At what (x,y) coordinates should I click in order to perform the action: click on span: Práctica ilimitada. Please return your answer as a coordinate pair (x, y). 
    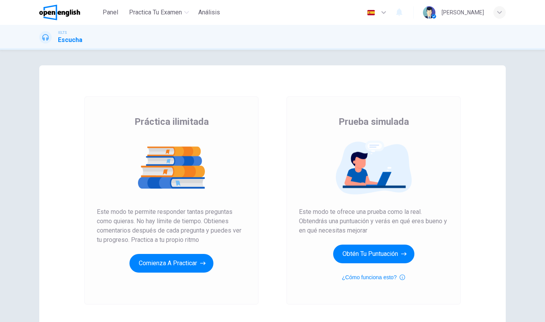
    Looking at the image, I should click on (171, 122).